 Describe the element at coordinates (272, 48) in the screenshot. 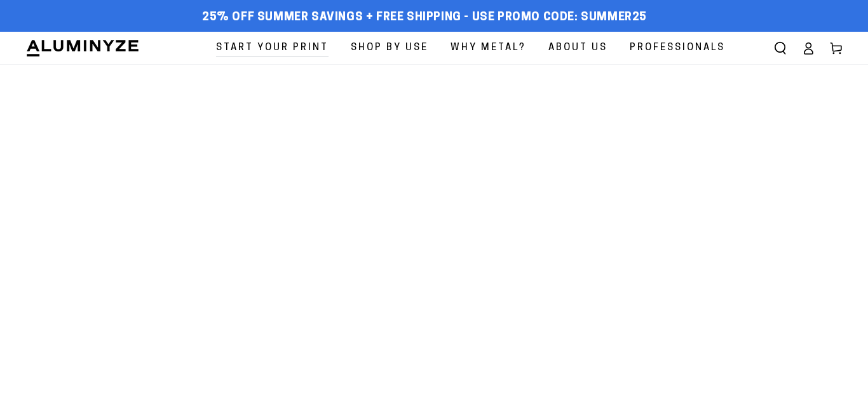

I see `span: Start Your Print` at that location.